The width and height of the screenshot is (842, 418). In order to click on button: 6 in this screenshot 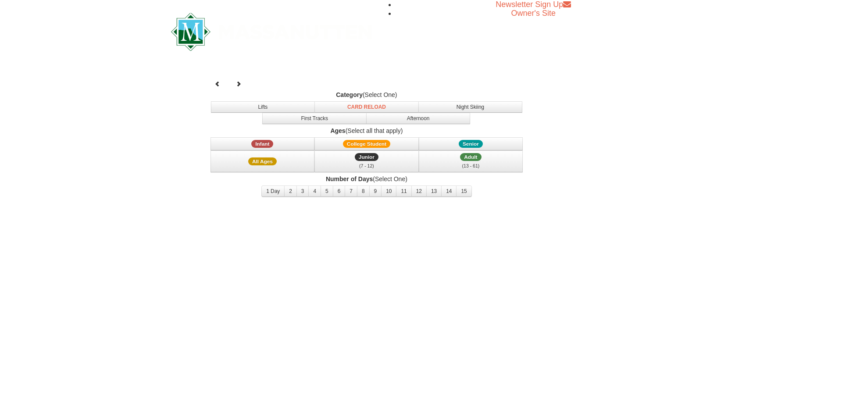, I will do `click(339, 191)`.